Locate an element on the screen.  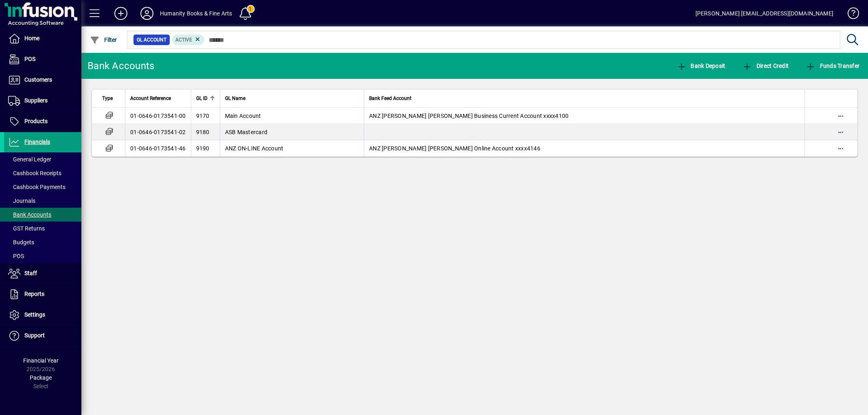
button: Funds Transfer is located at coordinates (832, 66).